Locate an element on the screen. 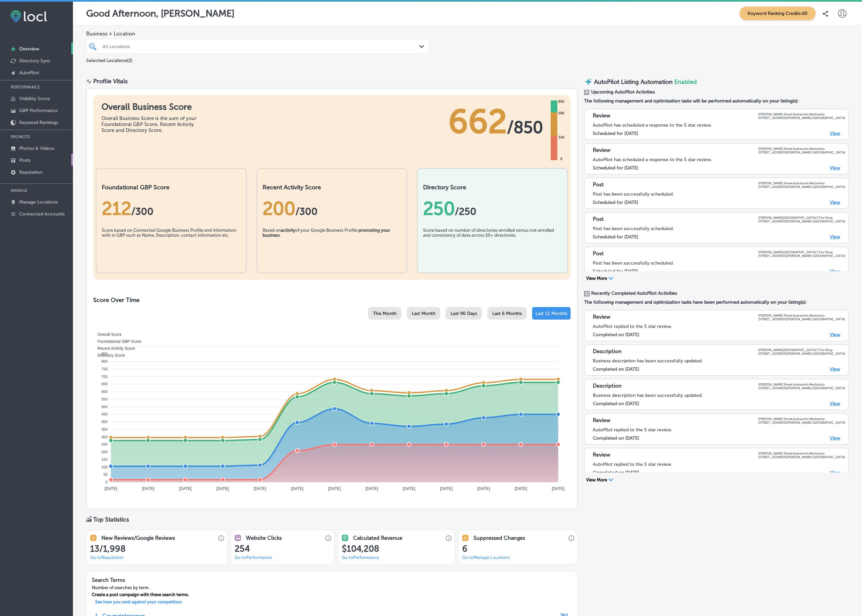  p: AutoPilot is located at coordinates (29, 73).